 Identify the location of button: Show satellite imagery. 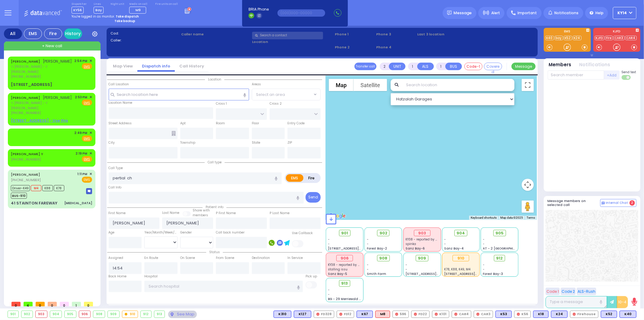
(370, 85).